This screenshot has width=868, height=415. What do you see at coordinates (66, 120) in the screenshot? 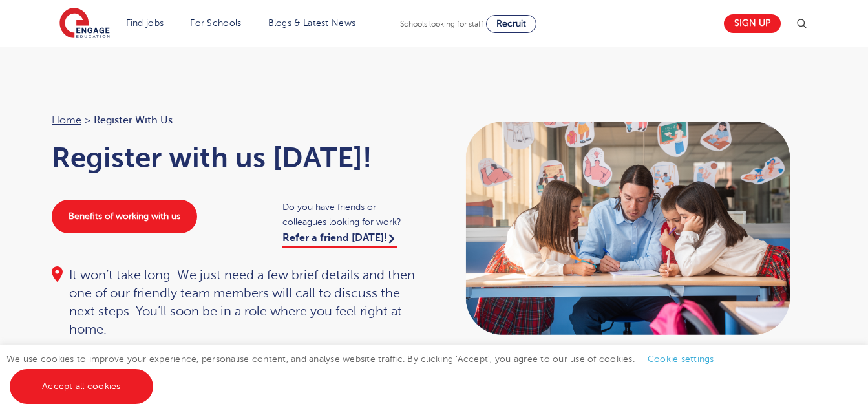
I see `a: Home` at bounding box center [66, 120].